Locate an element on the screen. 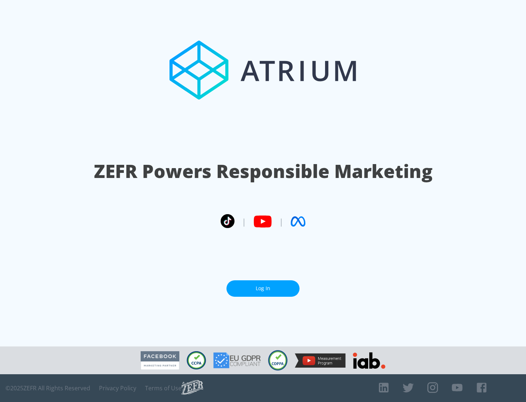 This screenshot has height=402, width=526. img: CCPA Compliant is located at coordinates (196, 360).